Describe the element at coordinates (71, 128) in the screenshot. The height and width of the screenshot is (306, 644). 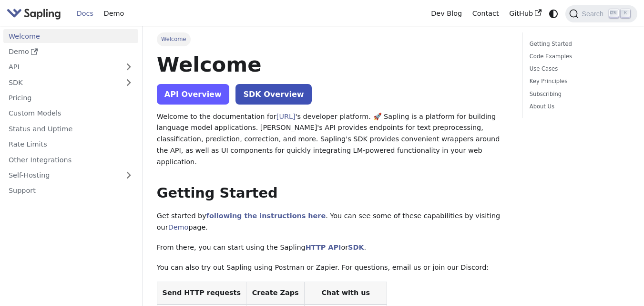
I see `a: Status and Uptime` at that location.